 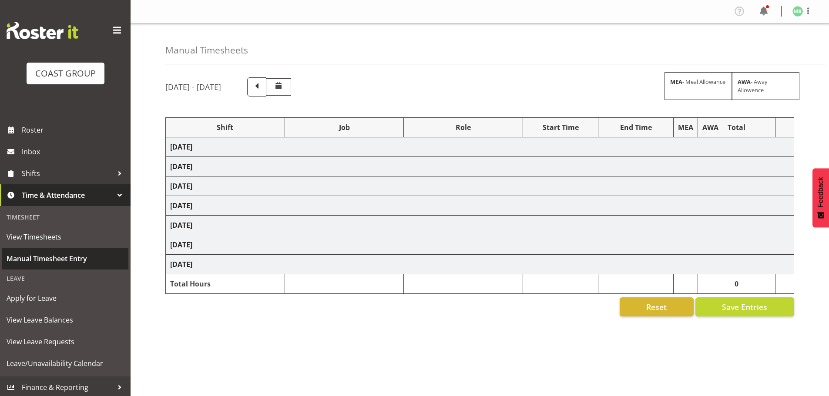 I want to click on h4: Manual Timesheets, so click(x=207, y=50).